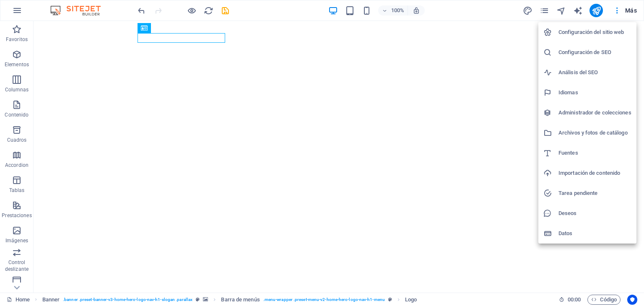  Describe the element at coordinates (595, 233) in the screenshot. I see `h6: Datos` at that location.